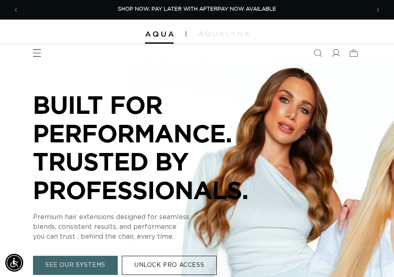  Describe the element at coordinates (378, 10) in the screenshot. I see `button: Next announcement` at that location.